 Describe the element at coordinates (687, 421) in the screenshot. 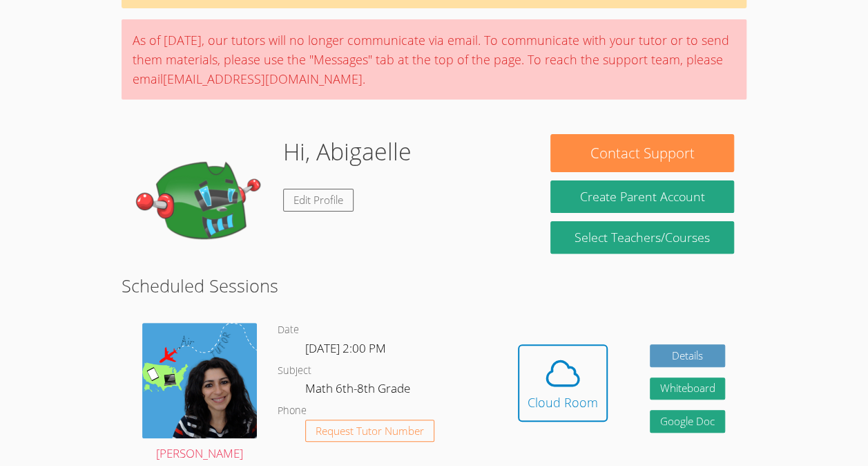

I see `a: Google Doc` at that location.